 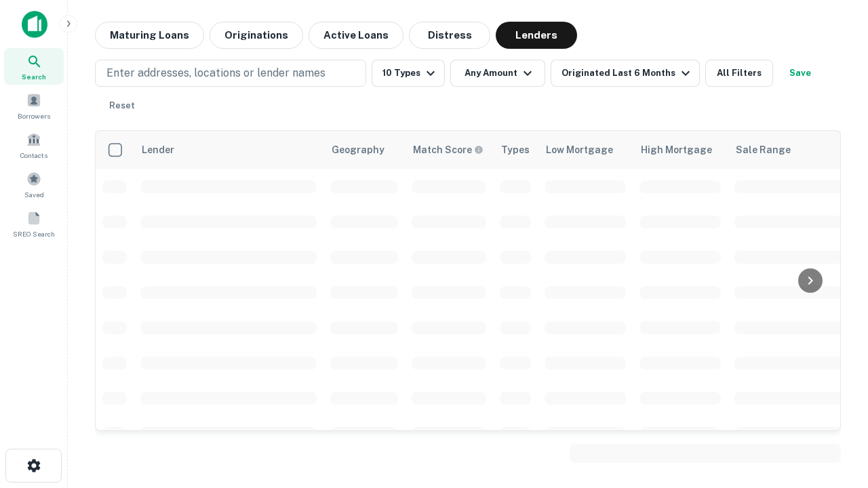 I want to click on div: SREO Search, so click(x=34, y=224).